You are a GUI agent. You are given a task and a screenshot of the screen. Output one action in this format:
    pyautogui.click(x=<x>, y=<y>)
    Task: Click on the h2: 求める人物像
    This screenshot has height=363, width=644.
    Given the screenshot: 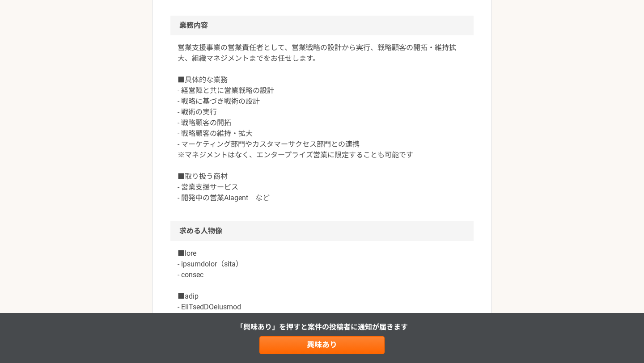 What is the action you would take?
    pyautogui.click(x=322, y=231)
    